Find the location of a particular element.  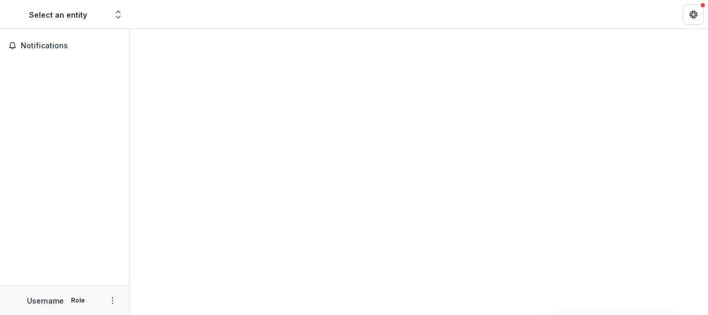

span: Notifications is located at coordinates (71, 46).